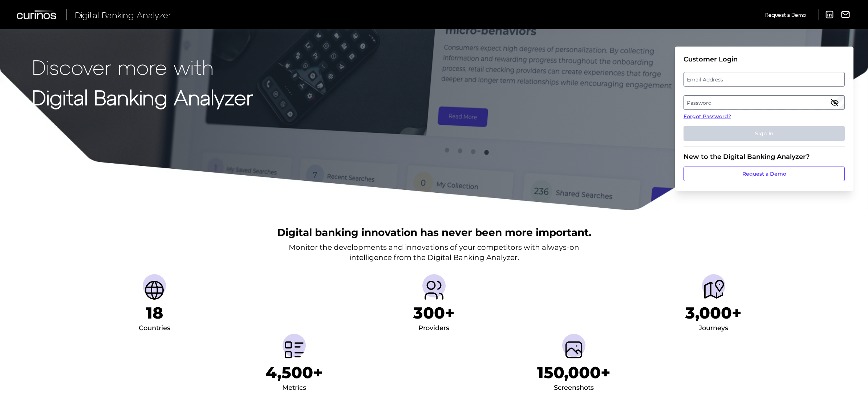 The image size is (868, 420). What do you see at coordinates (764, 157) in the screenshot?
I see `div: New to the Digital Banking Analyzer?` at bounding box center [764, 157].